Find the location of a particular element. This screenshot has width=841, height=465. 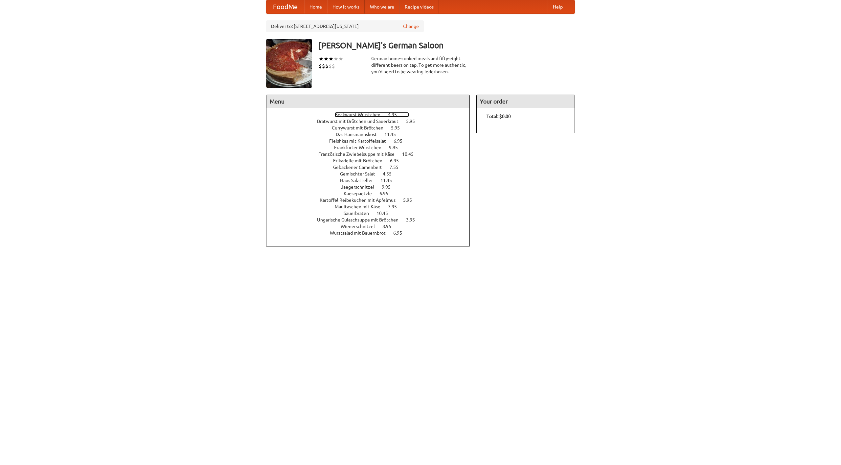

span: 4.95 is located at coordinates (395, 115).